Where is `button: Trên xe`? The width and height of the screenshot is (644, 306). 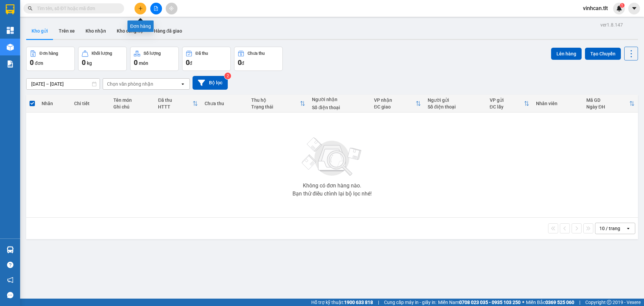
button: Trên xe is located at coordinates (67, 31).